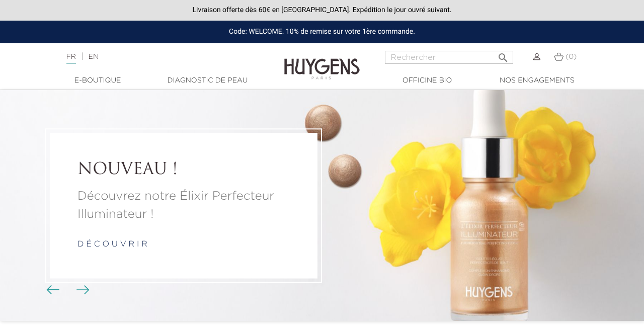  I want to click on a: E-Boutique, so click(98, 80).